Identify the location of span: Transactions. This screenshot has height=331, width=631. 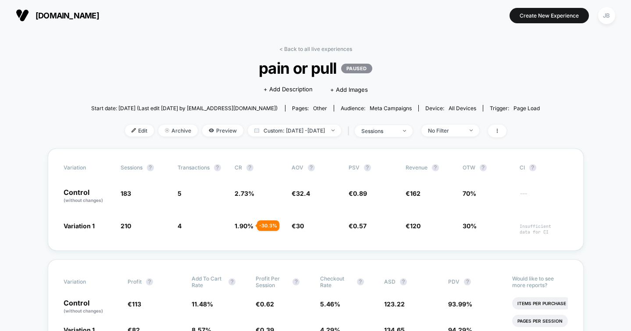
(193, 167).